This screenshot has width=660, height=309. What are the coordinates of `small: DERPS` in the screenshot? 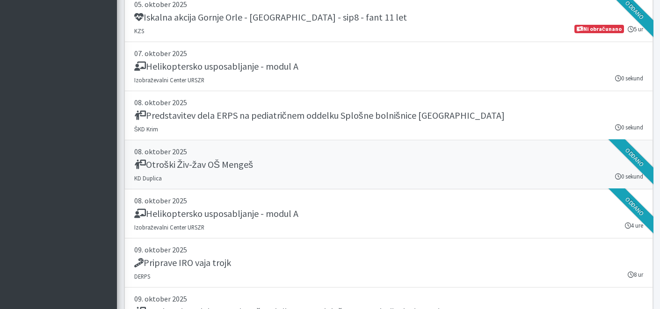 It's located at (142, 277).